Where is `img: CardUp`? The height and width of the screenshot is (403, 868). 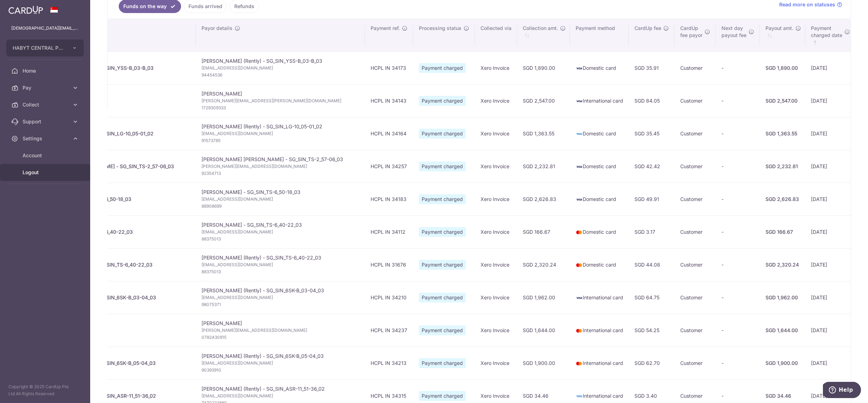 img: CardUp is located at coordinates (26, 10).